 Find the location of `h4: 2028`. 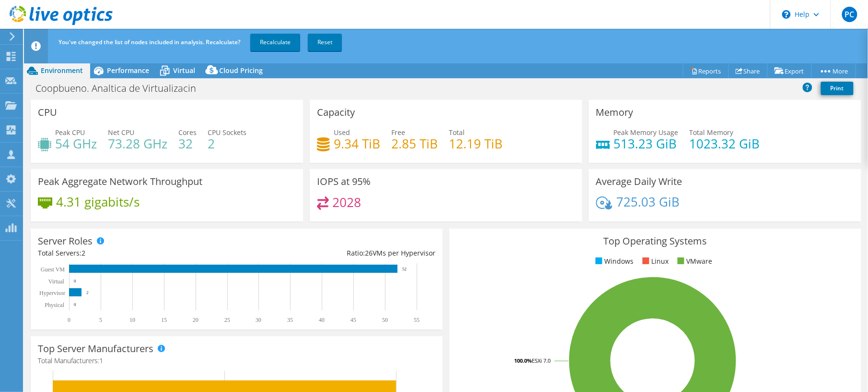

h4: 2028 is located at coordinates (347, 203).